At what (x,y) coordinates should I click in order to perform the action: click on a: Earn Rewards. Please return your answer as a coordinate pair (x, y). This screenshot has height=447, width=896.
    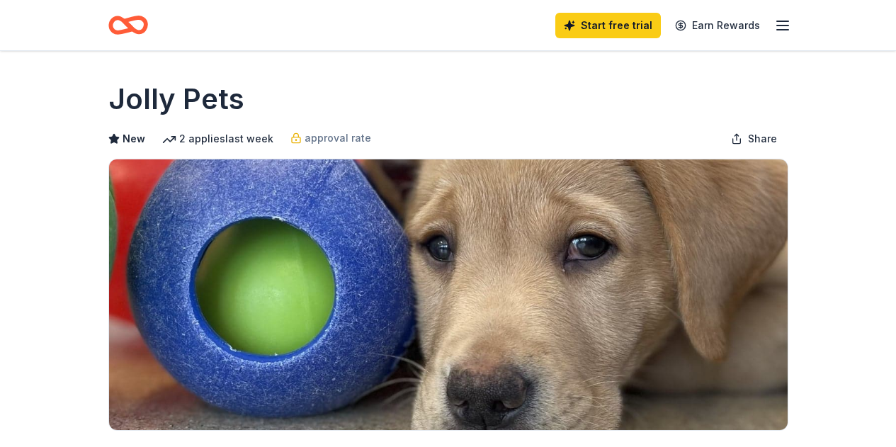
    Looking at the image, I should click on (717, 25).